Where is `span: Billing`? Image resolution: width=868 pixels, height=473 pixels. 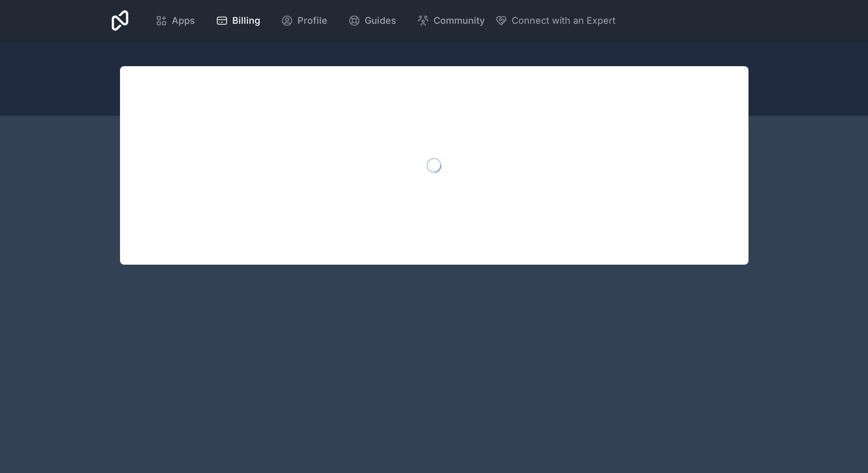 span: Billing is located at coordinates (246, 21).